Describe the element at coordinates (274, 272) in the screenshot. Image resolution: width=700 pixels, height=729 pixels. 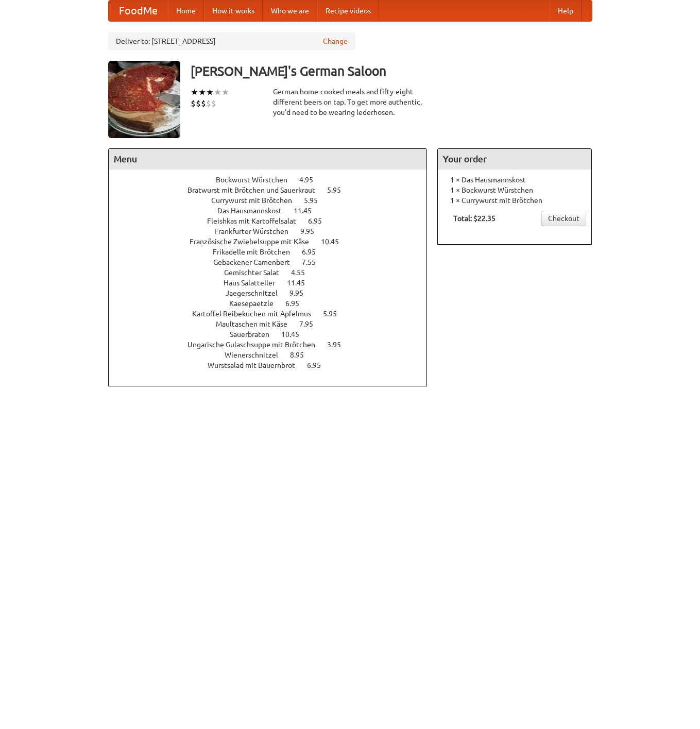
I see `a: Gemischter Salat 4.55` at that location.